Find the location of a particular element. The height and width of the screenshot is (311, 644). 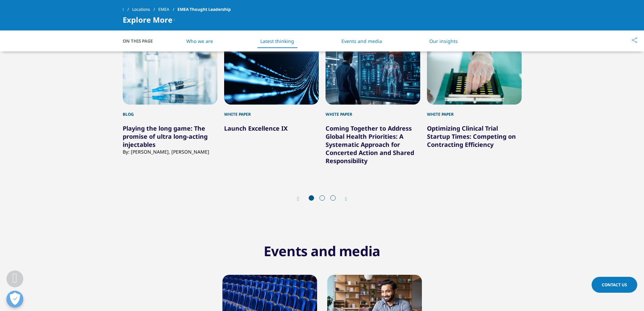

span: EMEA Thought Leadership is located at coordinates (204, 10).